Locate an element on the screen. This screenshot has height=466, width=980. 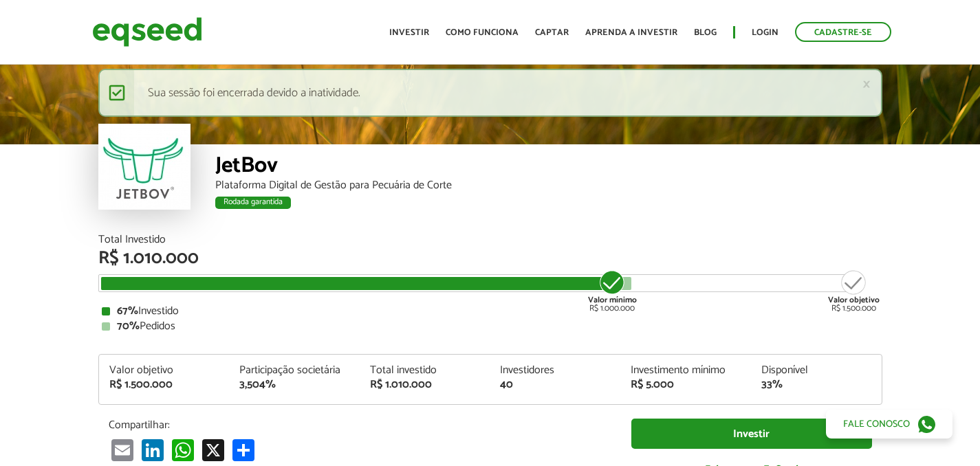
div: Total Investido is located at coordinates (490, 240).